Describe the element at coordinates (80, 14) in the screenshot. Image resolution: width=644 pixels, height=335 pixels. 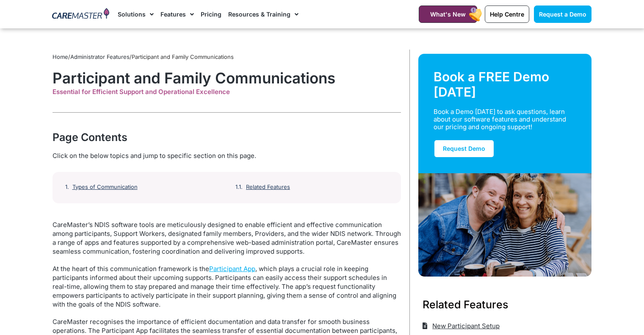
I see `img: CareMaster Logo` at that location.